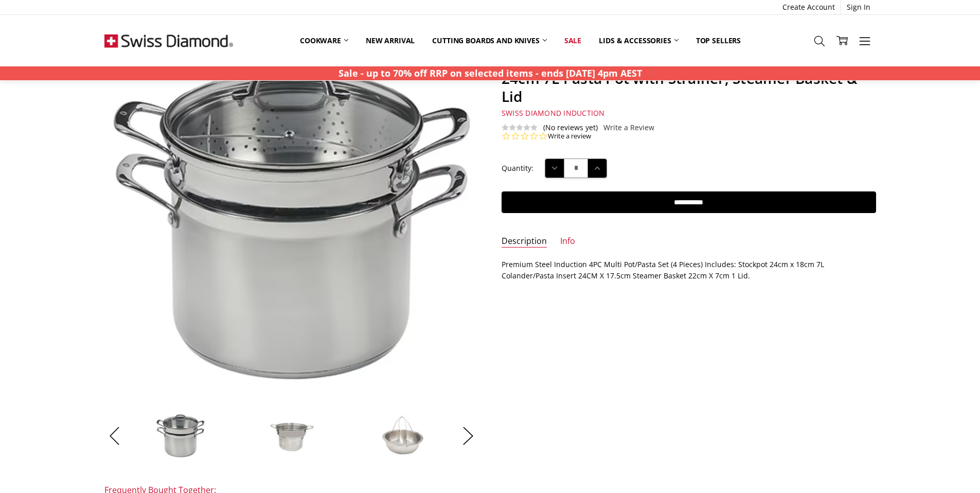 The image size is (980, 493). What do you see at coordinates (570, 128) in the screenshot?
I see `span: (No reviews yet)` at bounding box center [570, 128].